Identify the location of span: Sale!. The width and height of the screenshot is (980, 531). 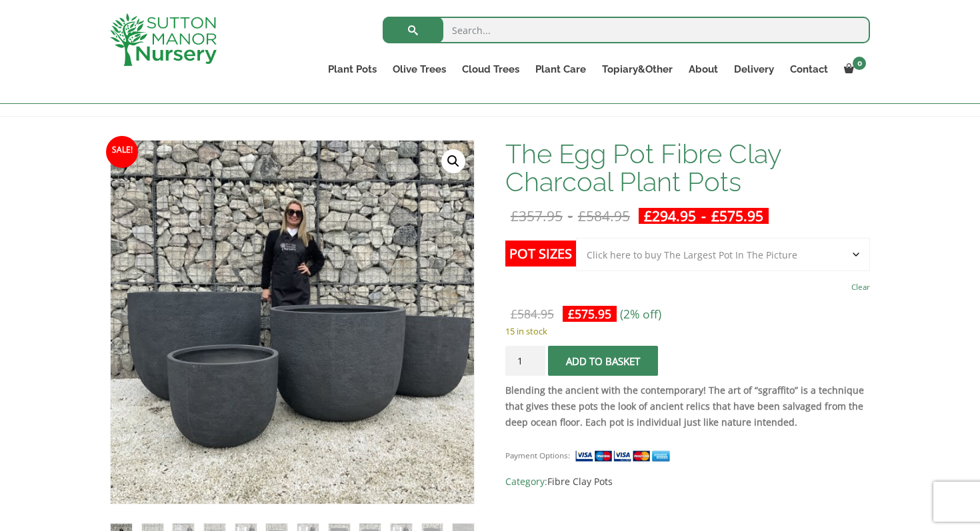
(122, 151).